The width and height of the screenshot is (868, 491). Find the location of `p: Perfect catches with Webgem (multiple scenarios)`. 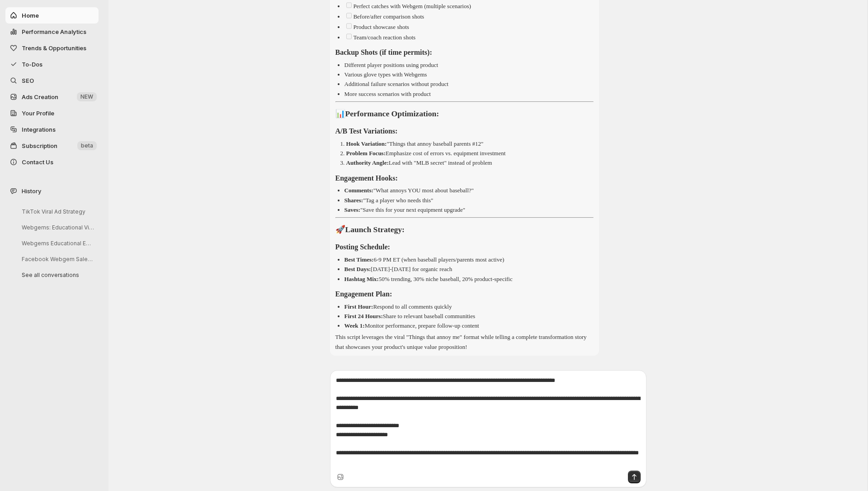

p: Perfect catches with Webgem (multiple scenarios) is located at coordinates (408, 6).